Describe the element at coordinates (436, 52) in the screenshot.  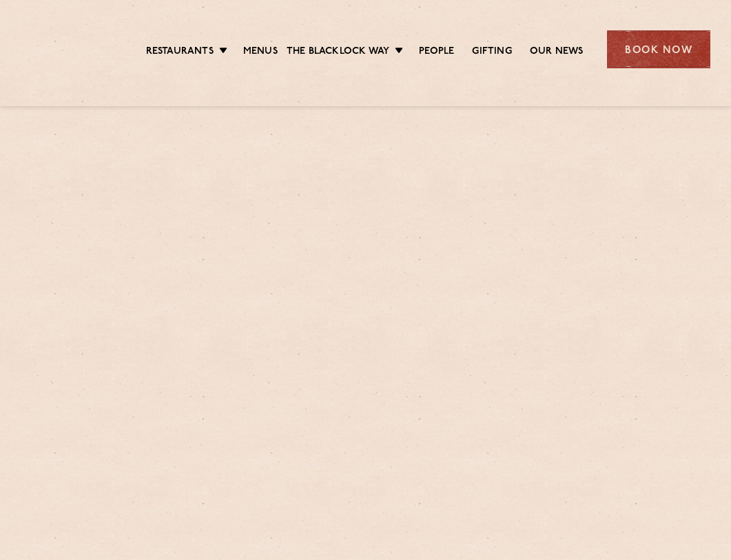
I see `a: People` at that location.